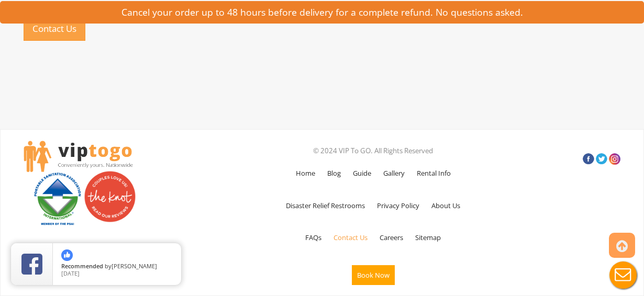 The image size is (644, 296). What do you see at coordinates (334, 173) in the screenshot?
I see `a: Blog` at bounding box center [334, 173].